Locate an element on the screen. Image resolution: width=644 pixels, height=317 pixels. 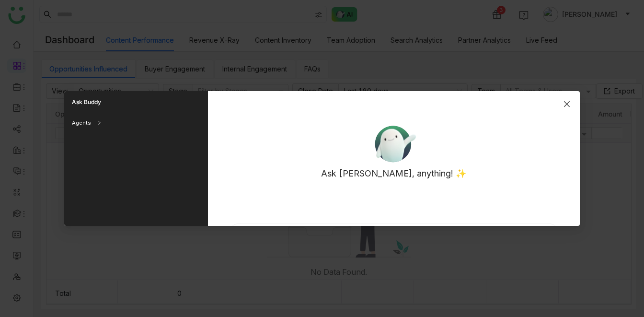
img: ask-buddy.svg is located at coordinates (394, 144).